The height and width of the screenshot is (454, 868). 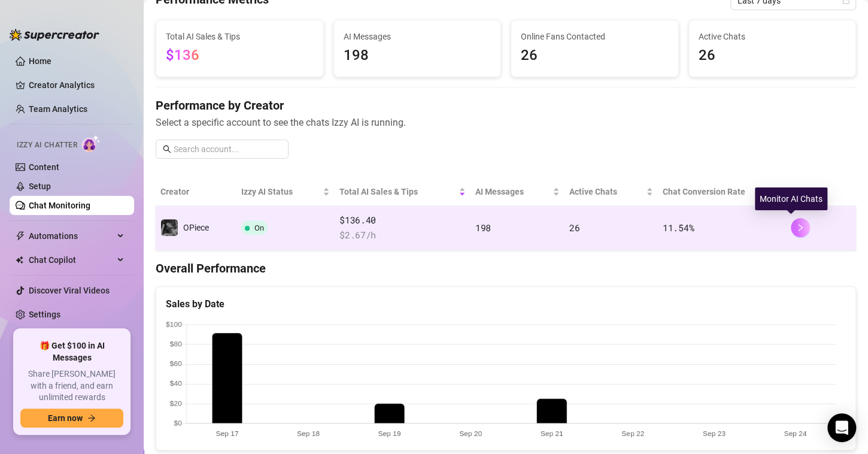 I want to click on h4: Performance by Creator, so click(x=505, y=105).